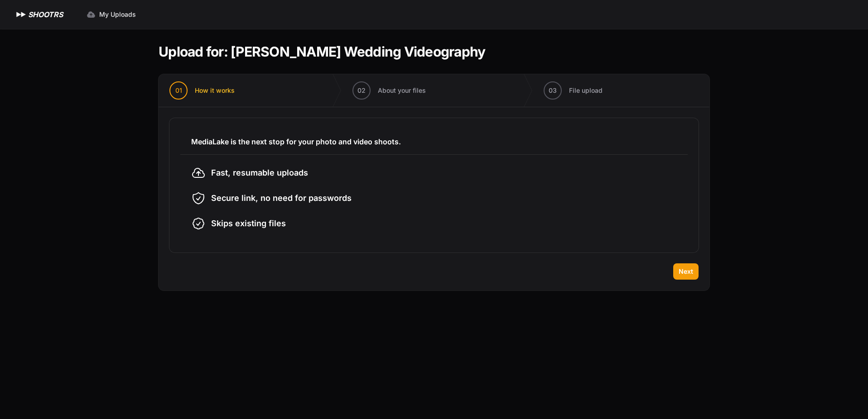 Image resolution: width=868 pixels, height=419 pixels. I want to click on button: 01 How it works, so click(202, 90).